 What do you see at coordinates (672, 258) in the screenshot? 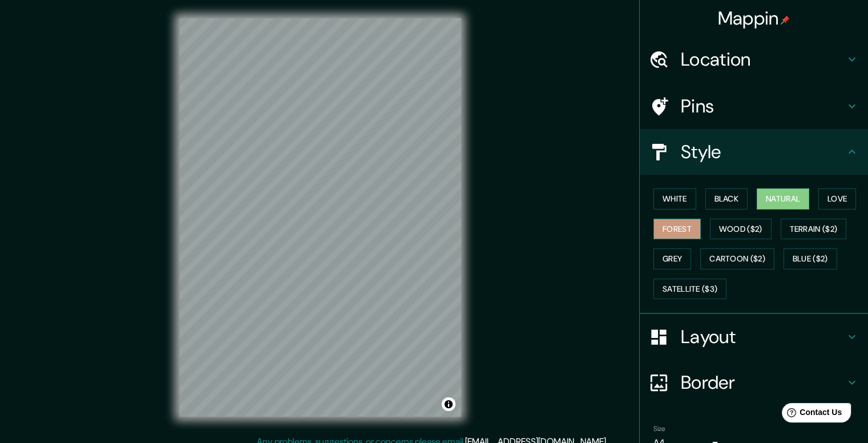
I see `button: Grey` at bounding box center [672, 258].